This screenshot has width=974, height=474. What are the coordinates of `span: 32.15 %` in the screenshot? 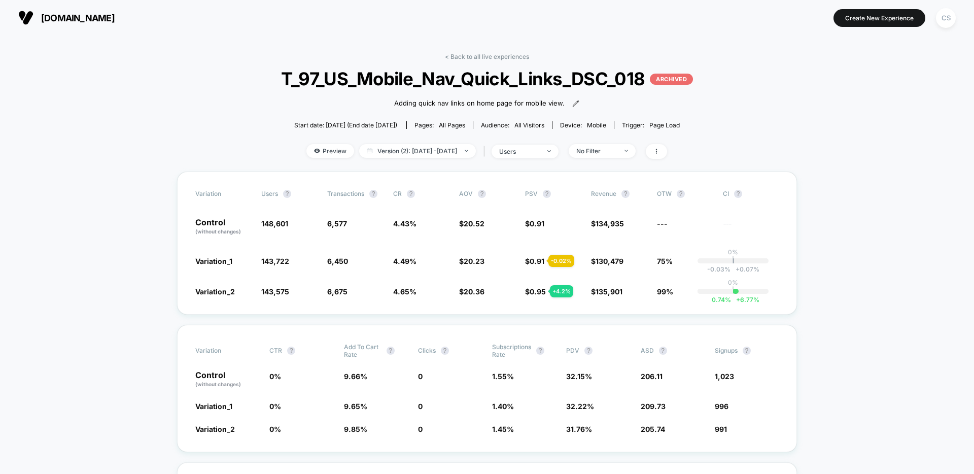 It's located at (579, 376).